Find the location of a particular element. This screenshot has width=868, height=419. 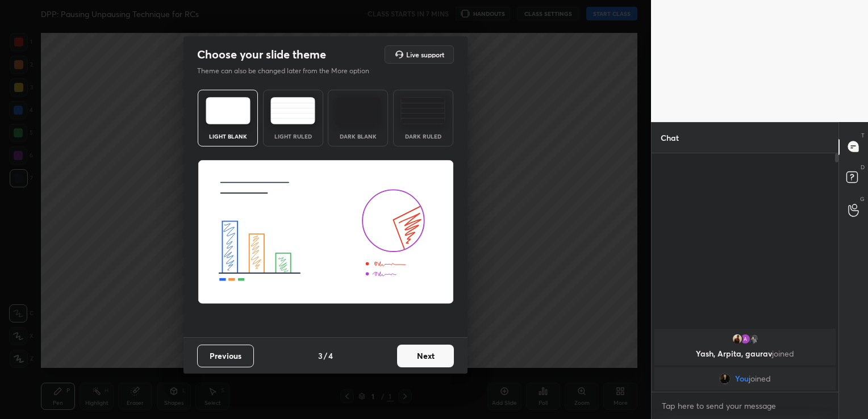

h2: Choose your slide theme is located at coordinates (261, 54).